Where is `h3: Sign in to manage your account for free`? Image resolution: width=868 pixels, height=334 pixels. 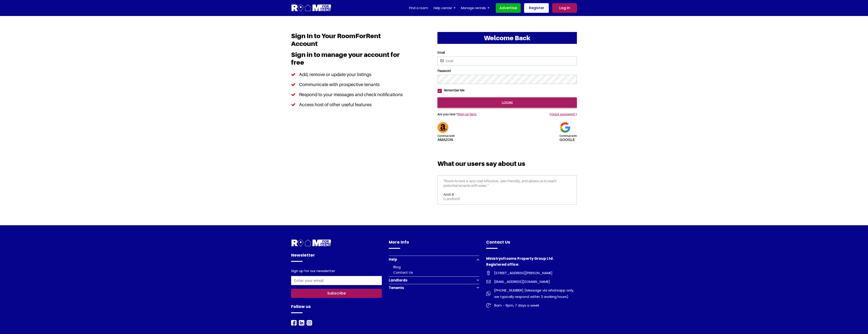
h3: Sign in to manage your account for free is located at coordinates (348, 60).